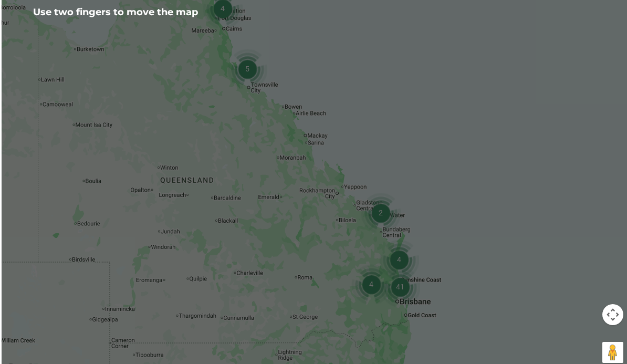 The width and height of the screenshot is (627, 364). Describe the element at coordinates (379, 212) in the screenshot. I see `div: 2` at that location.